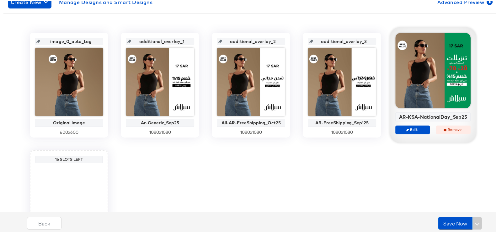 The height and width of the screenshot is (233, 496). What do you see at coordinates (342, 121) in the screenshot?
I see `div: AR-FreeShipping_Sep'25` at bounding box center [342, 121].